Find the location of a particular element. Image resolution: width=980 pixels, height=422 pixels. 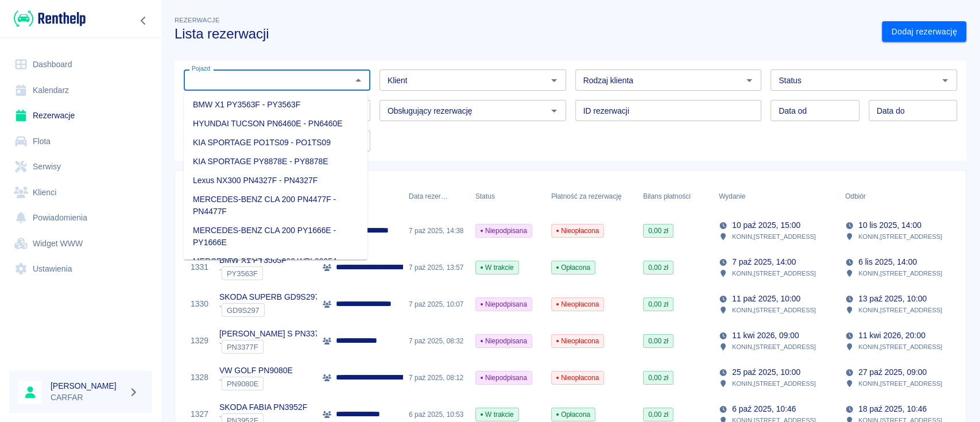

p: 13 paź 2025, 10:00 is located at coordinates (892, 299).